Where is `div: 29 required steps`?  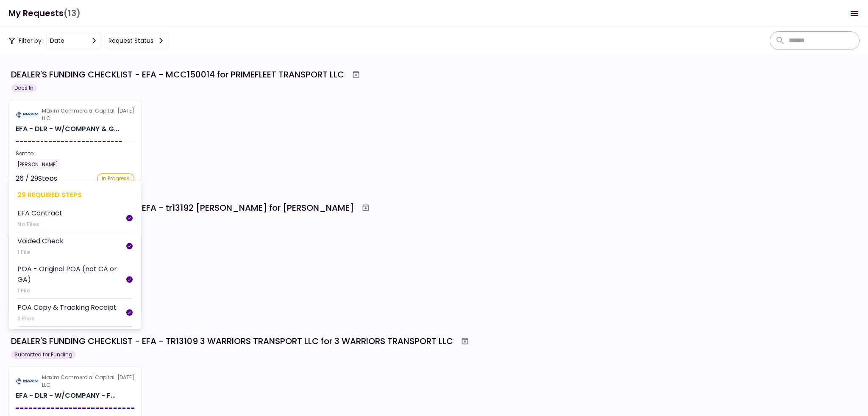 div: 29 required steps is located at coordinates (75, 195).